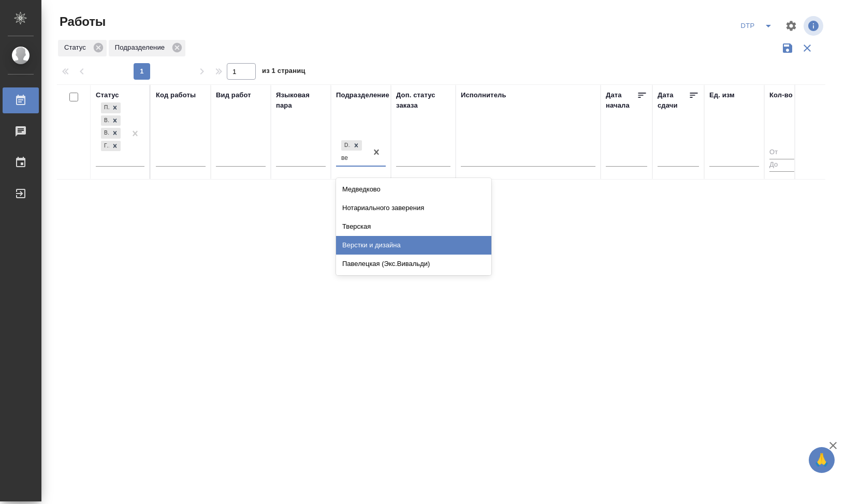  Describe the element at coordinates (781, 95) in the screenshot. I see `div: Кол-во` at that location.